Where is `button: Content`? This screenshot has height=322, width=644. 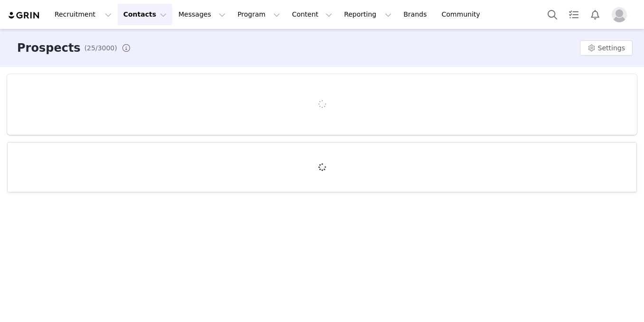 button: Content is located at coordinates (312, 14).